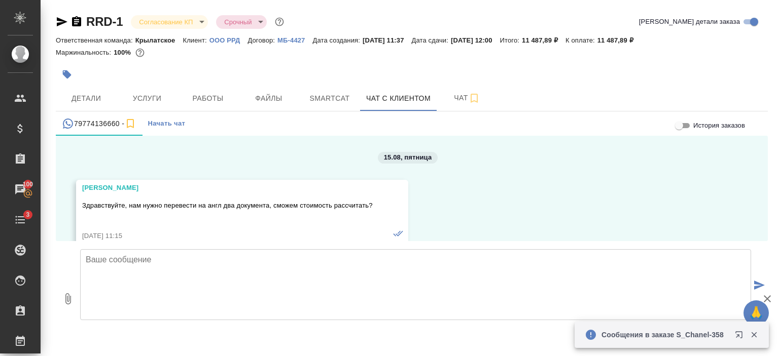  What do you see at coordinates (28, 185) in the screenshot?
I see `span: 100` at bounding box center [28, 185].